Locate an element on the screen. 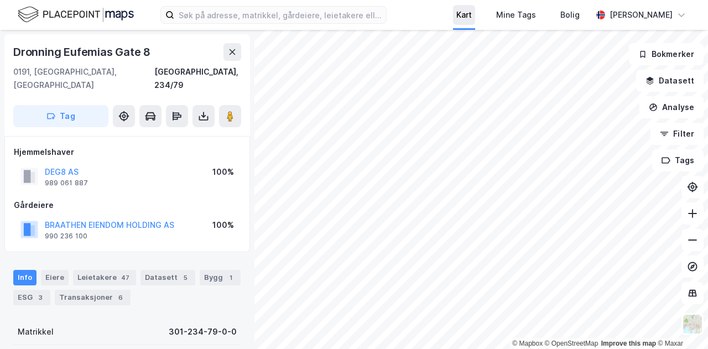 This screenshot has width=708, height=349. div: ESG is located at coordinates (32, 297).